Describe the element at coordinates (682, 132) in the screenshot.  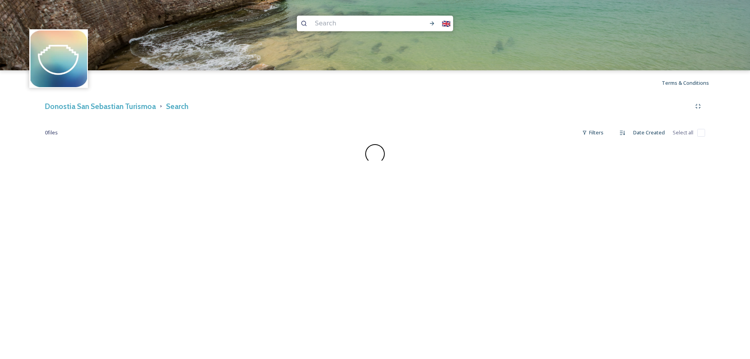
I see `span: Select all` at that location.